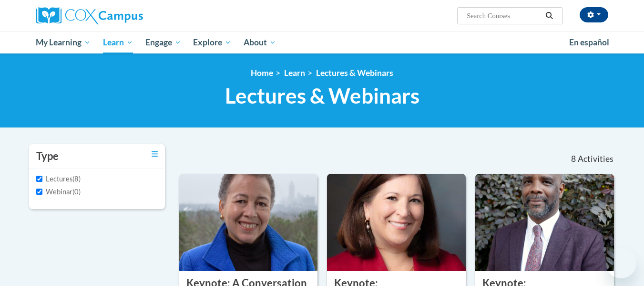  I want to click on span: 8, so click(573, 159).